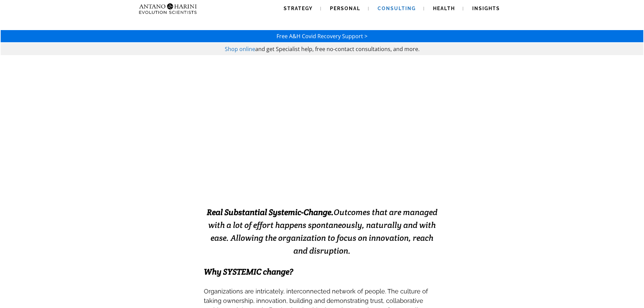  What do you see at coordinates (322, 36) in the screenshot?
I see `span: Free A&H Covid Recovery Support >` at bounding box center [322, 36].